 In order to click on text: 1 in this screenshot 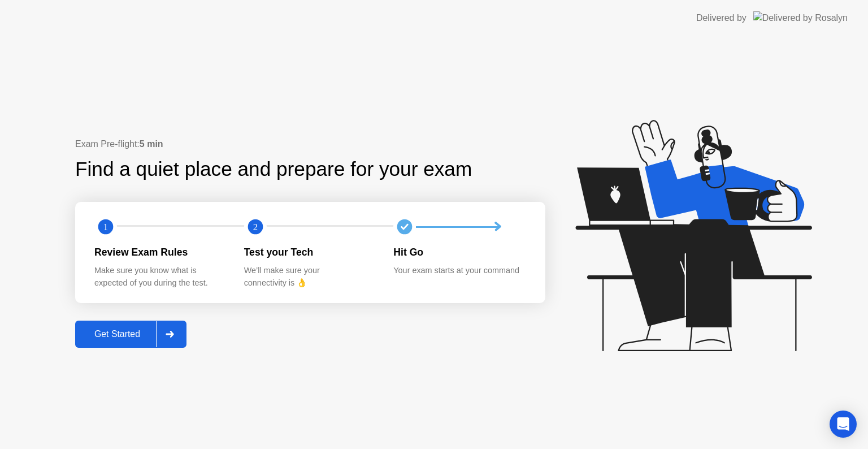, I will do `click(105, 227)`.